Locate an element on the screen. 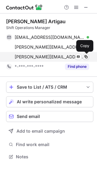 This screenshot has height=195, width=97. span: AI write personalized message is located at coordinates (49, 102).